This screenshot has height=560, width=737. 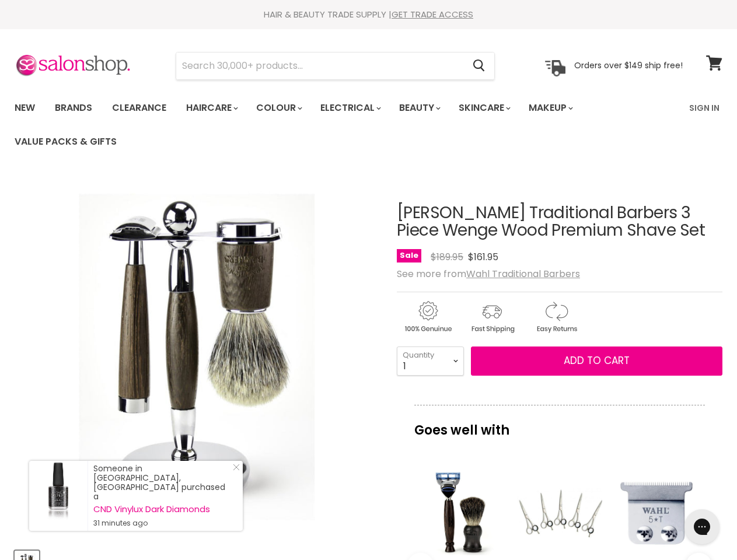 I want to click on small: 31 minutes ago, so click(x=162, y=523).